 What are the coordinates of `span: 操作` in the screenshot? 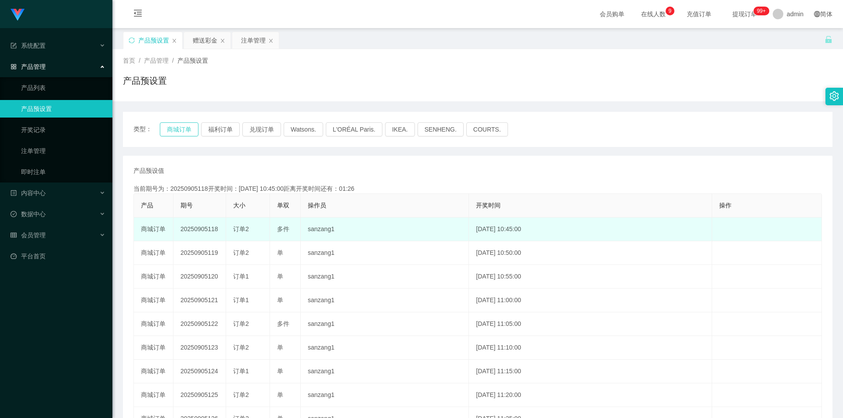 It's located at (725, 205).